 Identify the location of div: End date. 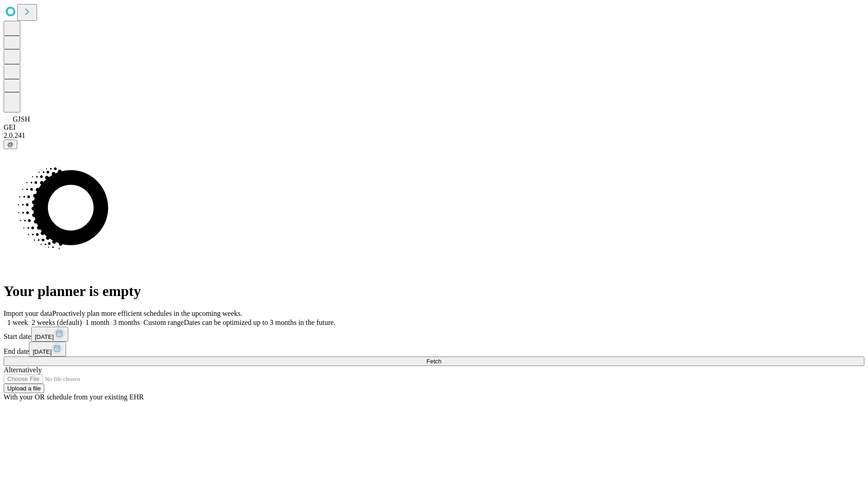
(434, 349).